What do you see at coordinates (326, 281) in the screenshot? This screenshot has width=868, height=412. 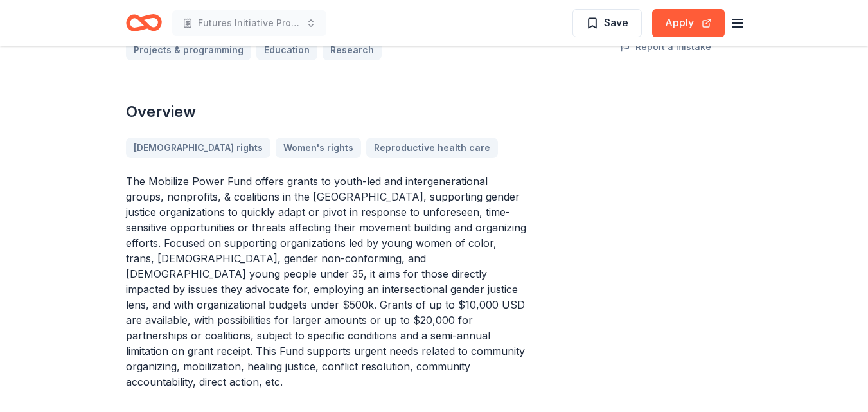 I see `p: The Mobilize Power Fund offers grants to youth-led and intergenerational groups, nonprofits, & co...` at bounding box center [326, 281].